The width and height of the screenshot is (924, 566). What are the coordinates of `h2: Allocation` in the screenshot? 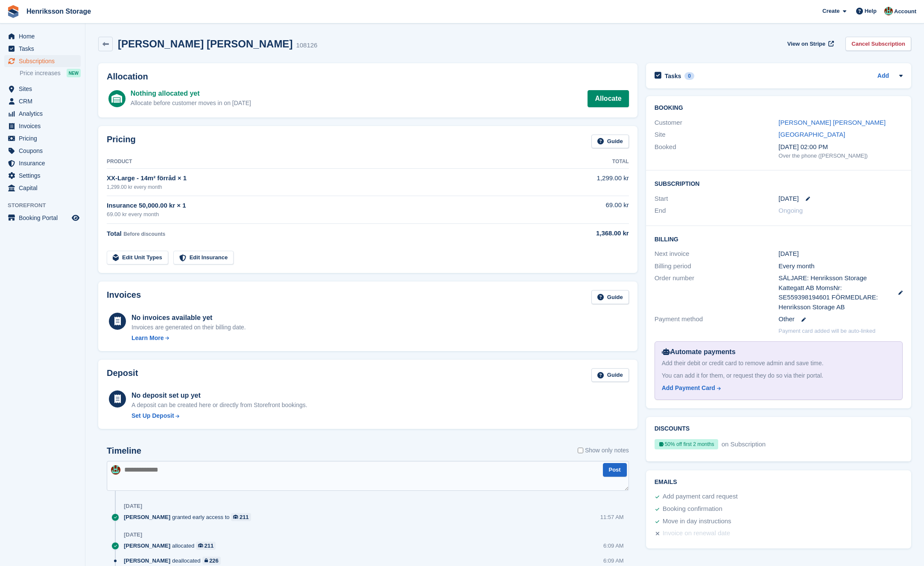 It's located at (368, 76).